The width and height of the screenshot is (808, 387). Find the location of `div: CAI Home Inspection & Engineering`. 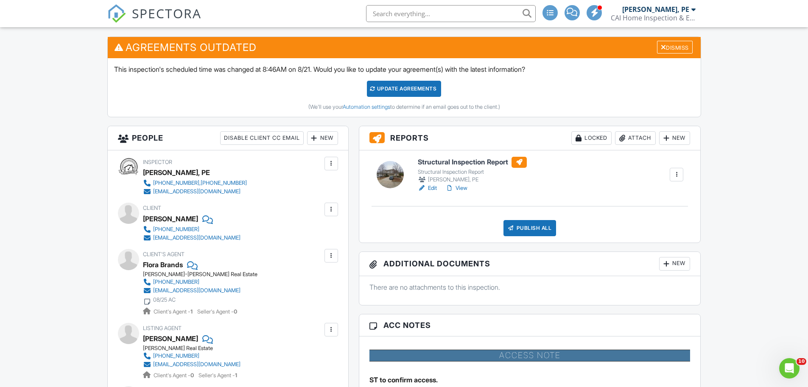

div: CAI Home Inspection & Engineering is located at coordinates (653, 18).